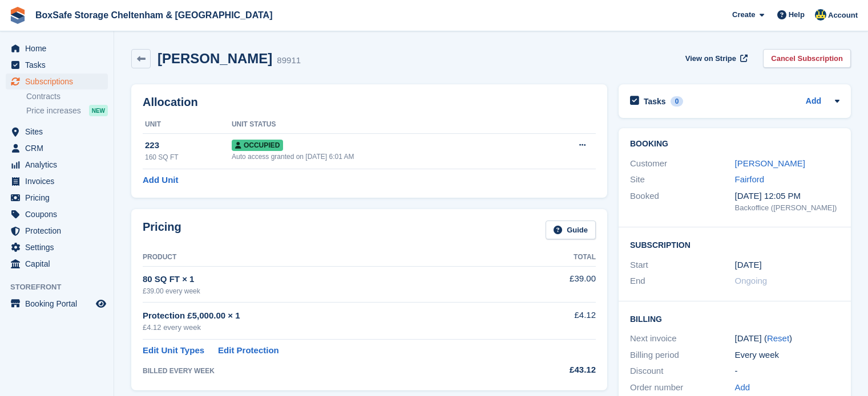 Image resolution: width=868 pixels, height=396 pixels. I want to click on div: Every week, so click(788, 355).